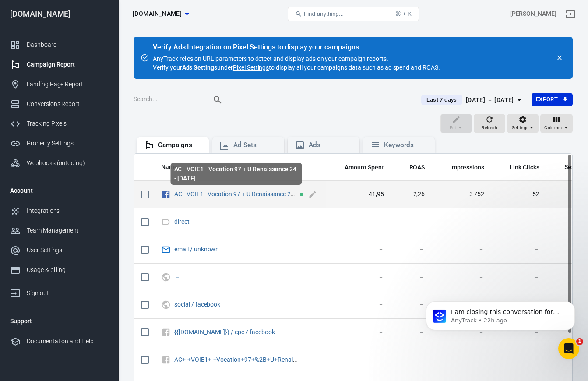 Image resolution: width=588 pixels, height=381 pixels. What do you see at coordinates (490, 128) in the screenshot?
I see `span: Refresh` at bounding box center [490, 128].